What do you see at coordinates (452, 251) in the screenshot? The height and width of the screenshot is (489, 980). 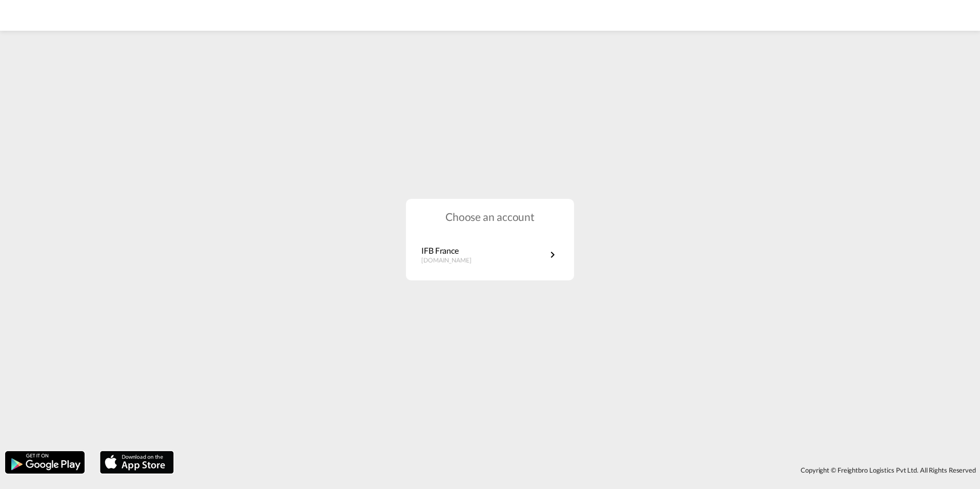 I see `p: IFB France` at bounding box center [452, 251].